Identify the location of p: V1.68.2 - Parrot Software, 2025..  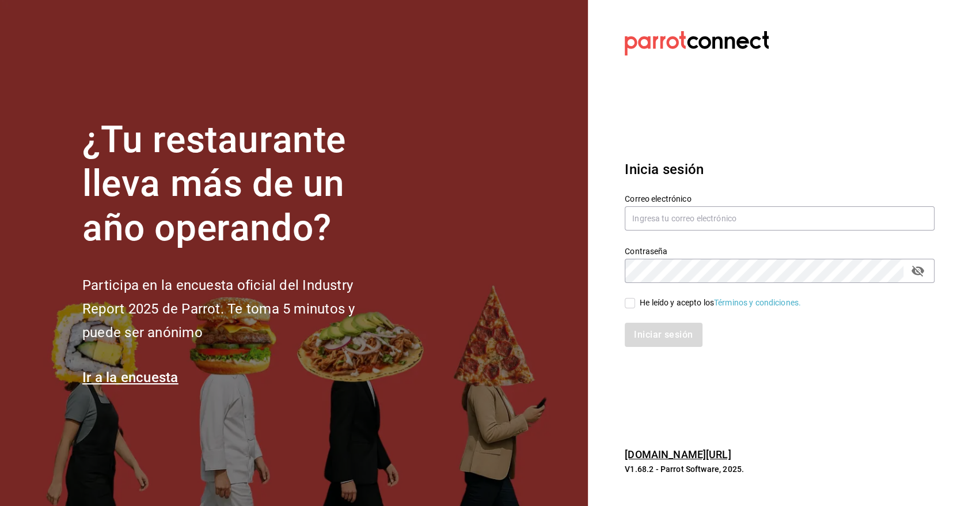
(780, 469).